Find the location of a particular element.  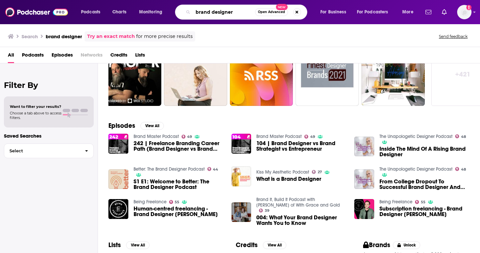

img: Inside The Mind Of A Rising Brand Designer is located at coordinates (364, 146).